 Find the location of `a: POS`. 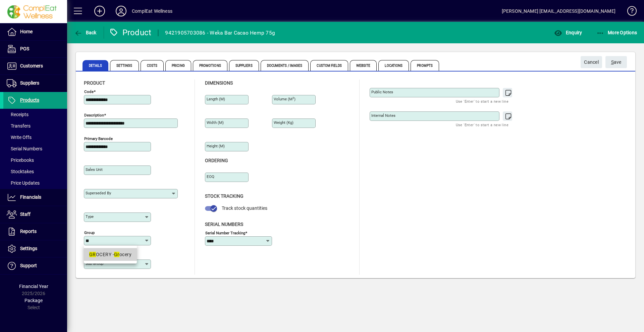

a: POS is located at coordinates (35, 49).